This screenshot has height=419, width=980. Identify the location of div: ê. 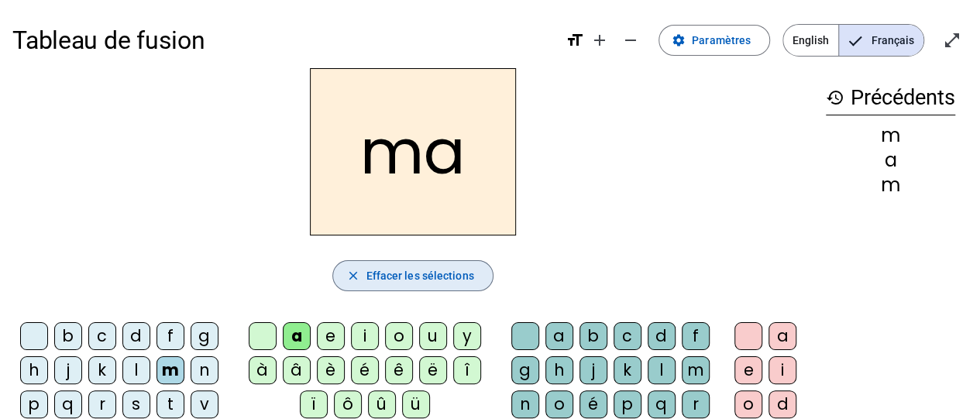
(399, 370).